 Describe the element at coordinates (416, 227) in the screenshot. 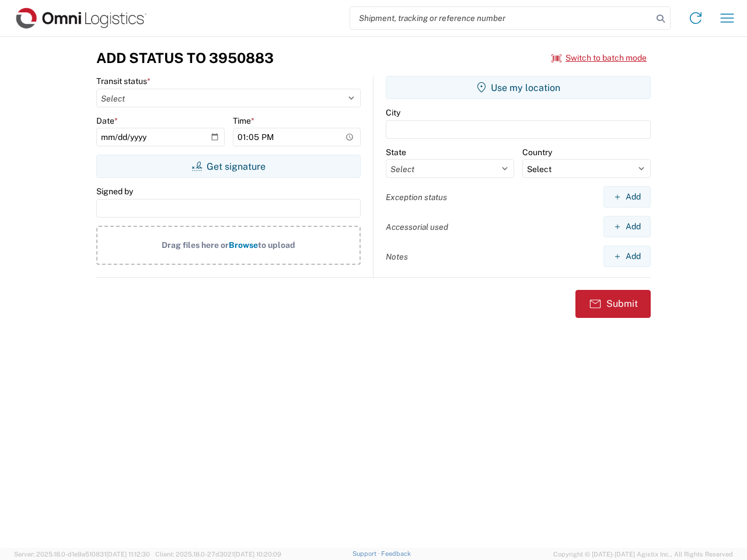

I see `label: Accessorial used` at that location.